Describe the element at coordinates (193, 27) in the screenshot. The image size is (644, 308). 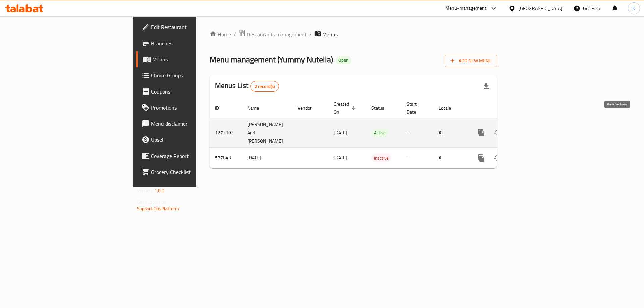
I see `span: Edit Restaurant` at that location.